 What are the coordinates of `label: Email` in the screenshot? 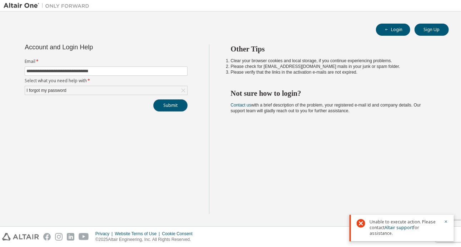 It's located at (106, 61).